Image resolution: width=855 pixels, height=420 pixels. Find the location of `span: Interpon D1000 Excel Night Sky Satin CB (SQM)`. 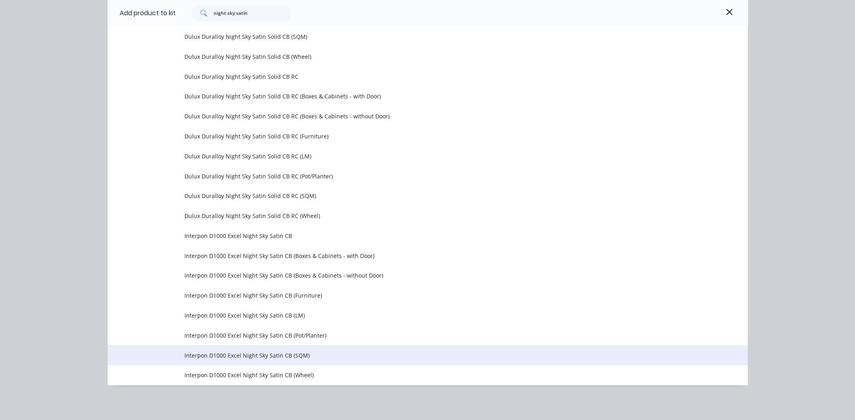

span: Interpon D1000 Excel Night Sky Satin CB (SQM) is located at coordinates (410, 355).